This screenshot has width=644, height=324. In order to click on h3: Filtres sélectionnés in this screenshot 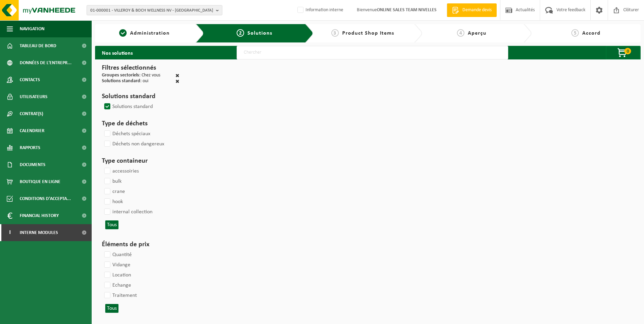, I will do `click(140, 68)`.